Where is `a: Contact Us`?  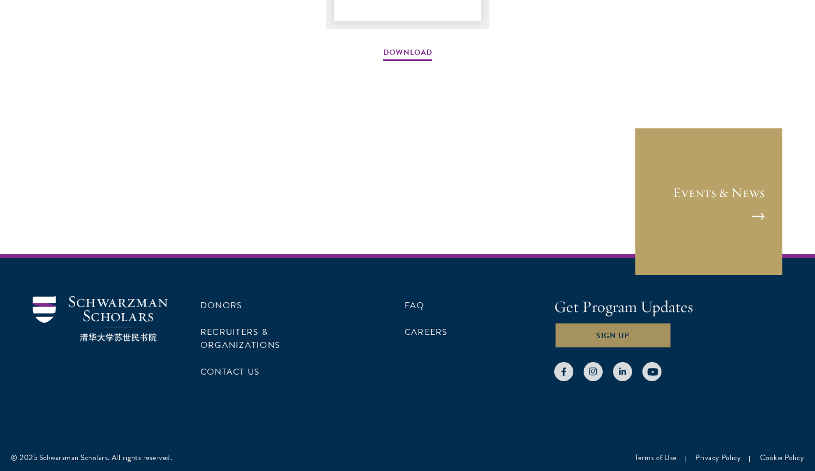
a: Contact Us is located at coordinates (230, 372).